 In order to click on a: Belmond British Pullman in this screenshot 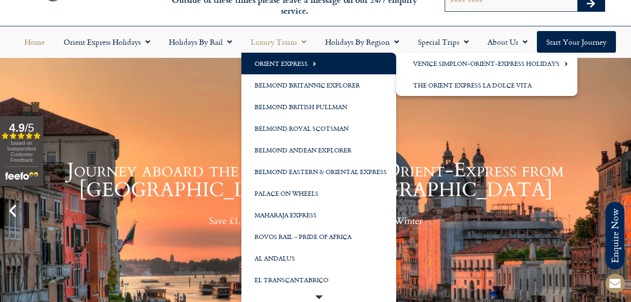, I will do `click(318, 107)`.